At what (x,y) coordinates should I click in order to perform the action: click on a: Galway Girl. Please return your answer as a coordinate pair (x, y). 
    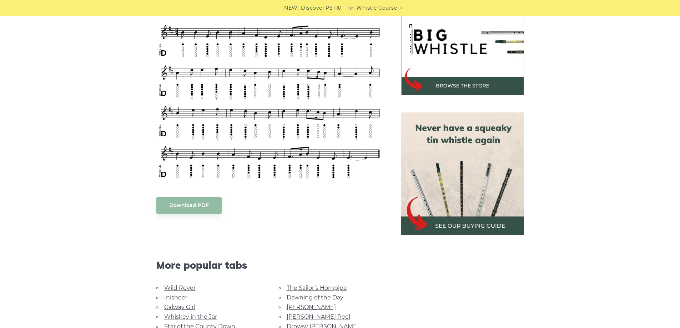
    Looking at the image, I should click on (180, 307).